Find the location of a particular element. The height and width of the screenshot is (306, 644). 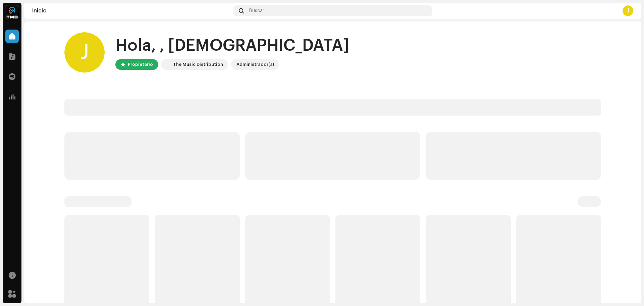

div: Inicio is located at coordinates (131, 10).